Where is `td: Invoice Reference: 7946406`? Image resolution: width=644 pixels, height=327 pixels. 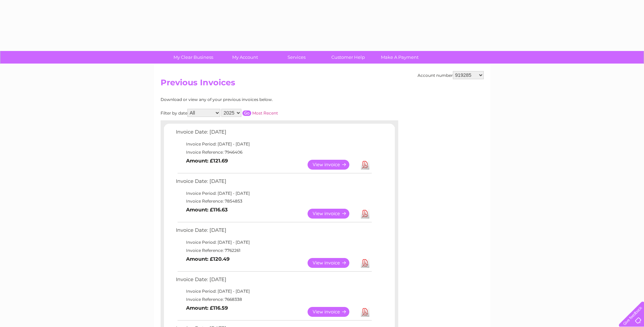
td: Invoice Reference: 7946406 is located at coordinates (273, 152).